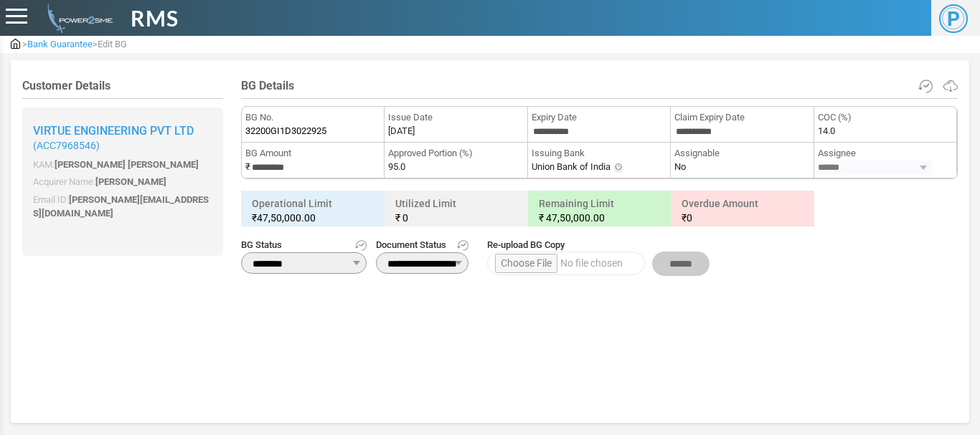  I want to click on span: ACC7968546, so click(66, 146).